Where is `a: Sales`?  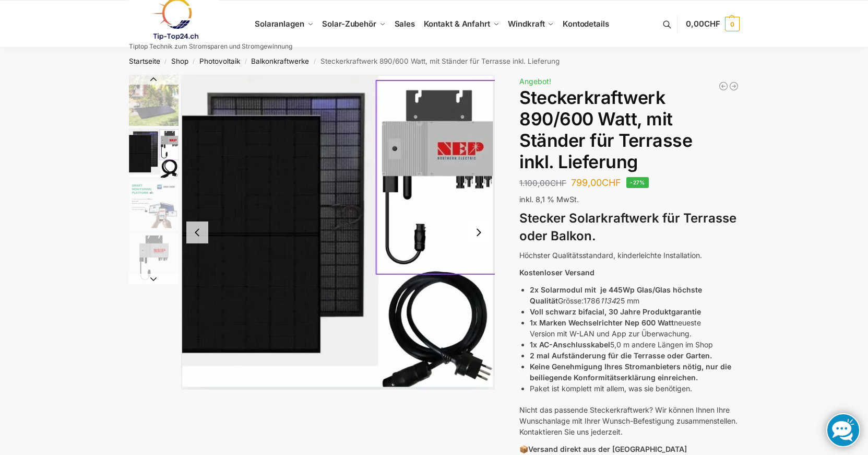
a: Sales is located at coordinates (404, 24).